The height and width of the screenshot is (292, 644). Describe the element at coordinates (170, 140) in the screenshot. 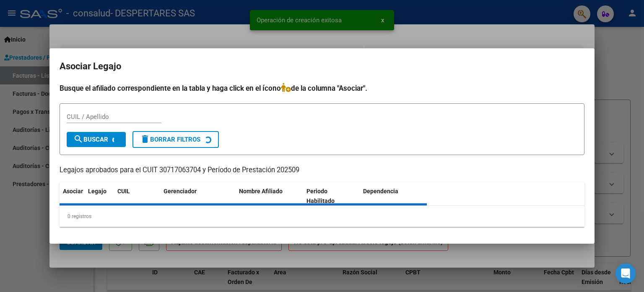

I see `span: Borrar Filtros` at that location.